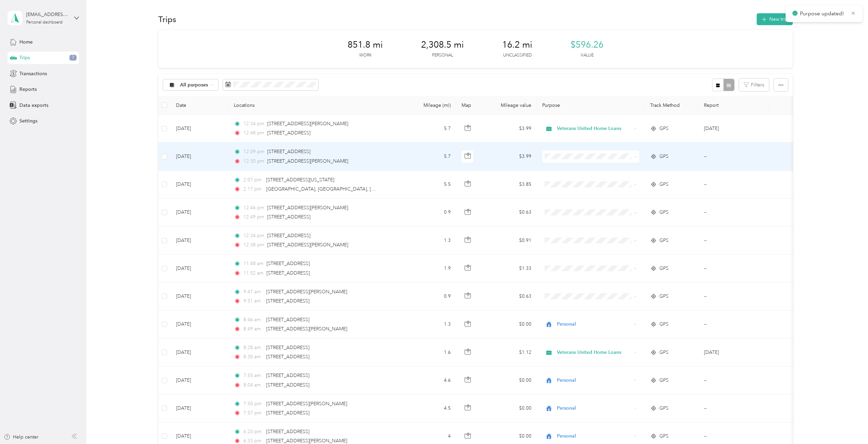  I want to click on span: 12:49 pm, so click(254, 217).